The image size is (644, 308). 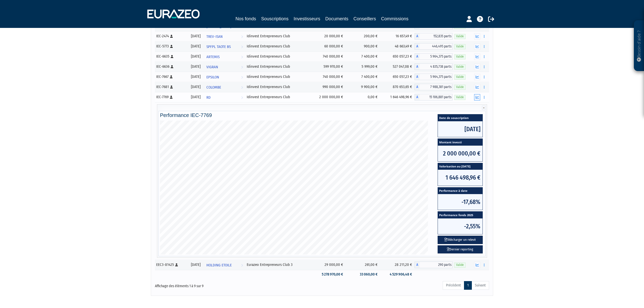 What do you see at coordinates (327, 37) in the screenshot?
I see `td: 20 000,00 €` at bounding box center [327, 37].